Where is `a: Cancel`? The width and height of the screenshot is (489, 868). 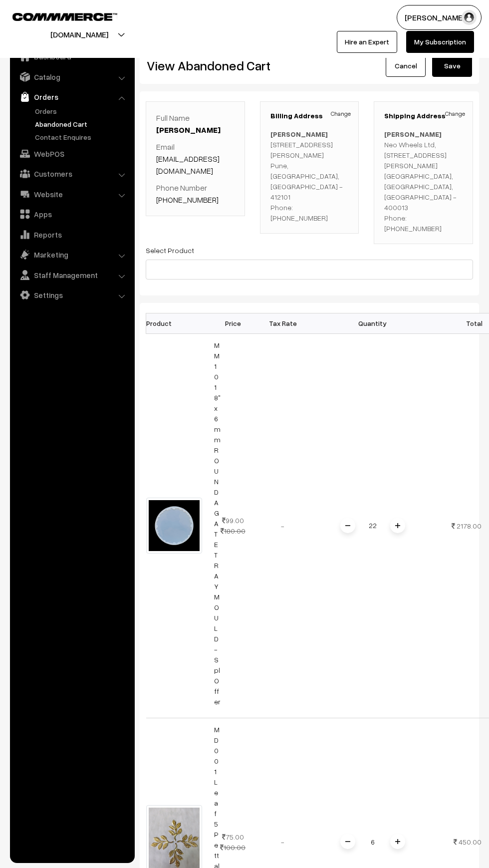
a: Cancel is located at coordinates (405, 66).